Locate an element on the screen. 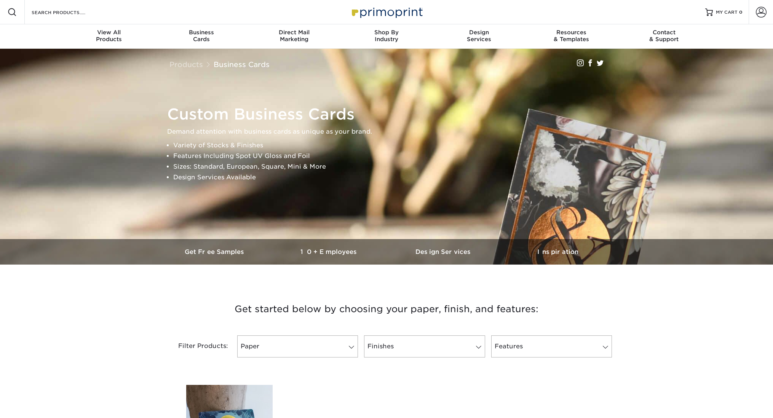 The height and width of the screenshot is (418, 773). h3: Get started below by choosing your paper, finish, and features: is located at coordinates (386, 309).